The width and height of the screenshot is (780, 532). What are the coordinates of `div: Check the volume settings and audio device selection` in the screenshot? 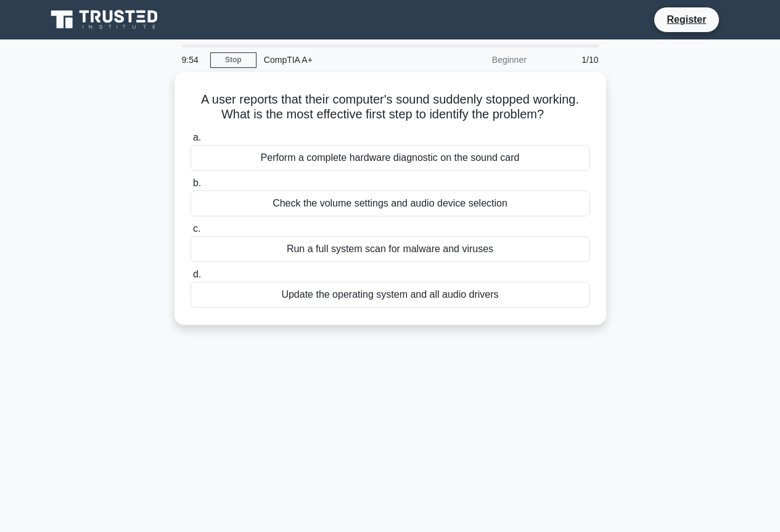 It's located at (390, 204).